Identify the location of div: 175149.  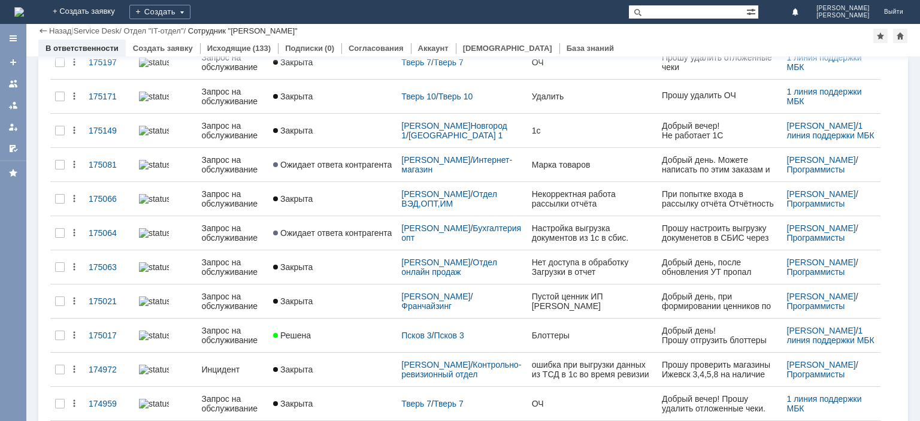
(109, 131).